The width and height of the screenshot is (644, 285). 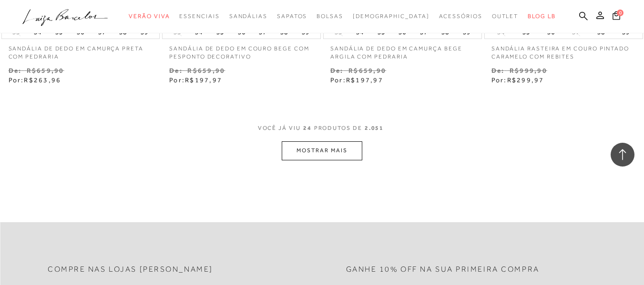 What do you see at coordinates (620, 13) in the screenshot?
I see `span: 0` at bounding box center [620, 13].